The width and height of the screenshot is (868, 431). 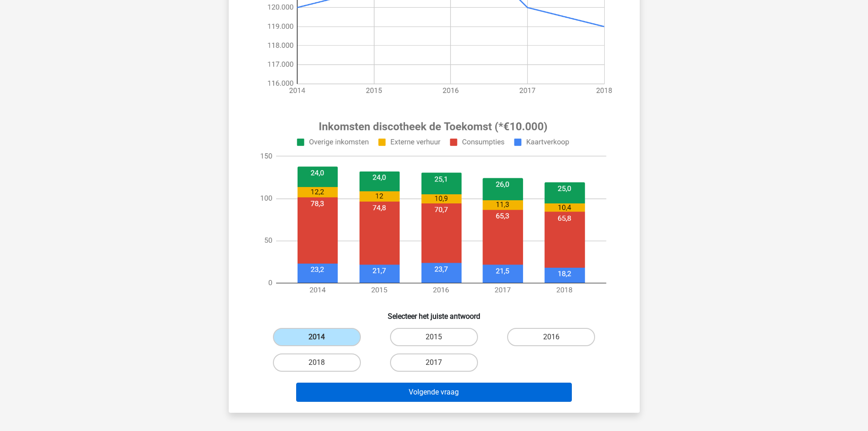 I want to click on label: 2014, so click(x=316, y=337).